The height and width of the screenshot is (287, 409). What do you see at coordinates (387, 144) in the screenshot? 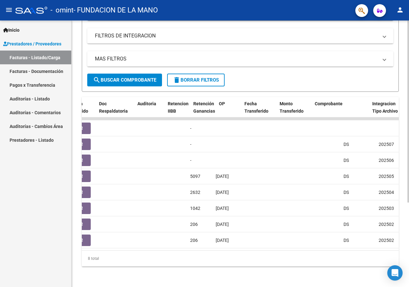
I see `span: 202507` at bounding box center [387, 144].